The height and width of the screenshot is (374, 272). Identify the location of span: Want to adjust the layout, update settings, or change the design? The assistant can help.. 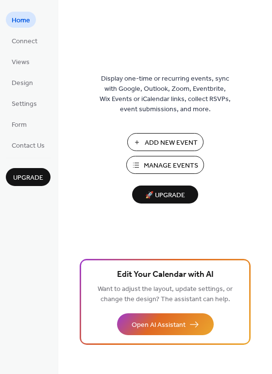
(165, 294).